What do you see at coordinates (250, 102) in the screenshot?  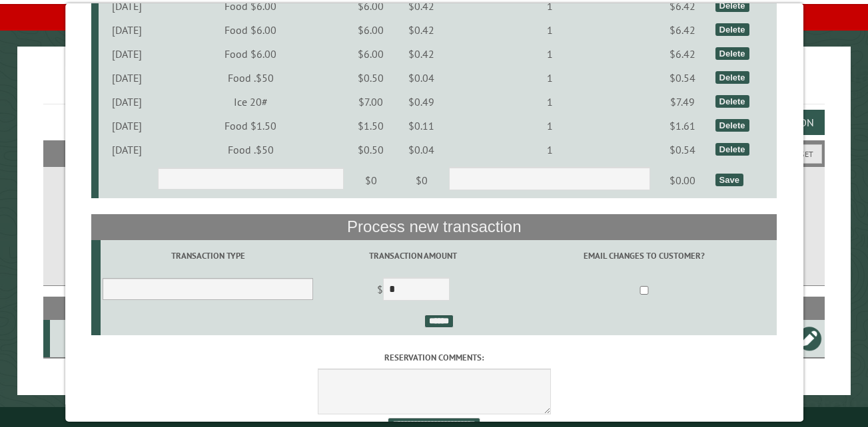 I see `td: Ice 20#` at bounding box center [250, 102].